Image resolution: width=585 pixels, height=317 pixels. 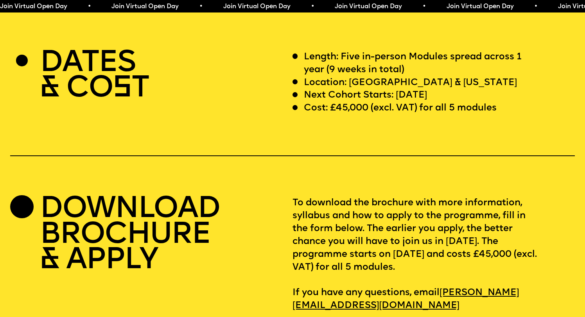 I want to click on p: Length: Five in-person Modules spread across 1 year (9 weeks in total), so click(x=421, y=64).